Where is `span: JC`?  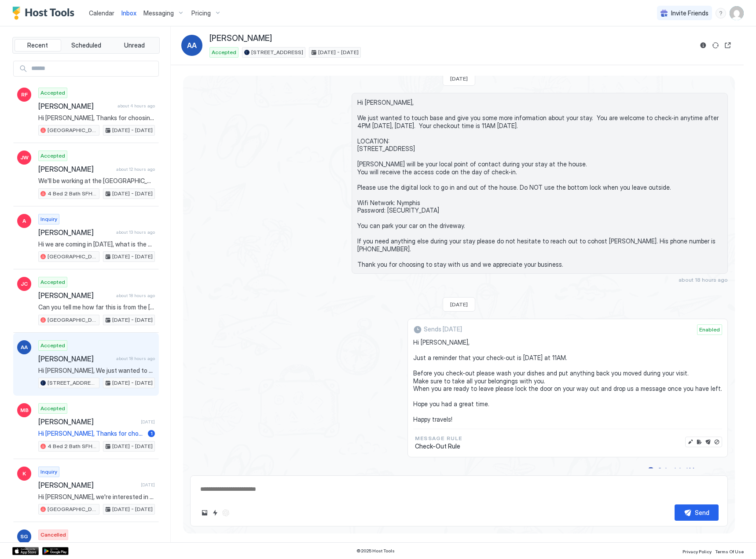 span: JC is located at coordinates (24, 284).